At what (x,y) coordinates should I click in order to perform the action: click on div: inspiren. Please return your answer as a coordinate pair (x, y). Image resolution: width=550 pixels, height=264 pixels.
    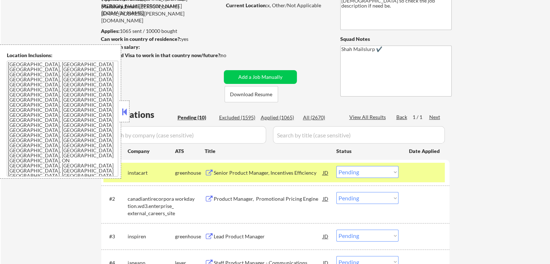
    Looking at the image, I should click on (151, 237).